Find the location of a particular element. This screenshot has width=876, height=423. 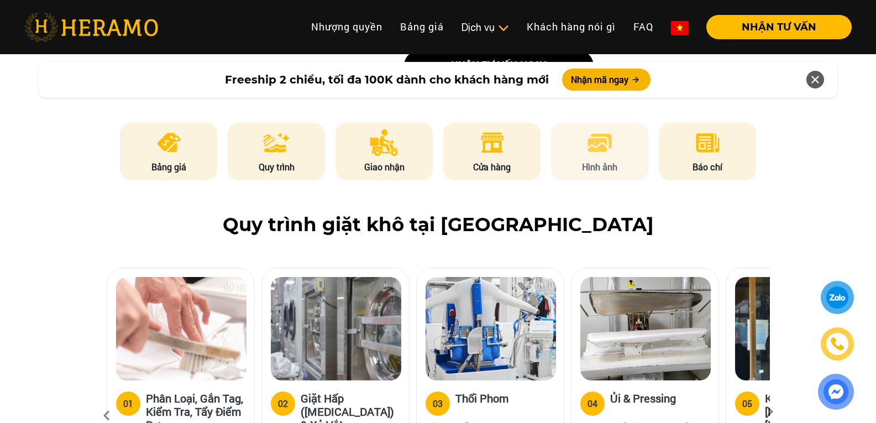

img: subToggleIcon is located at coordinates (503, 28).